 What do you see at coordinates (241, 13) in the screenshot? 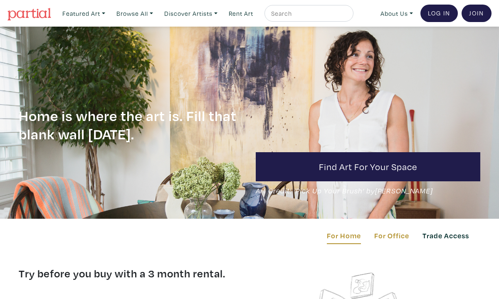
I see `a: Rent Art` at bounding box center [241, 13].